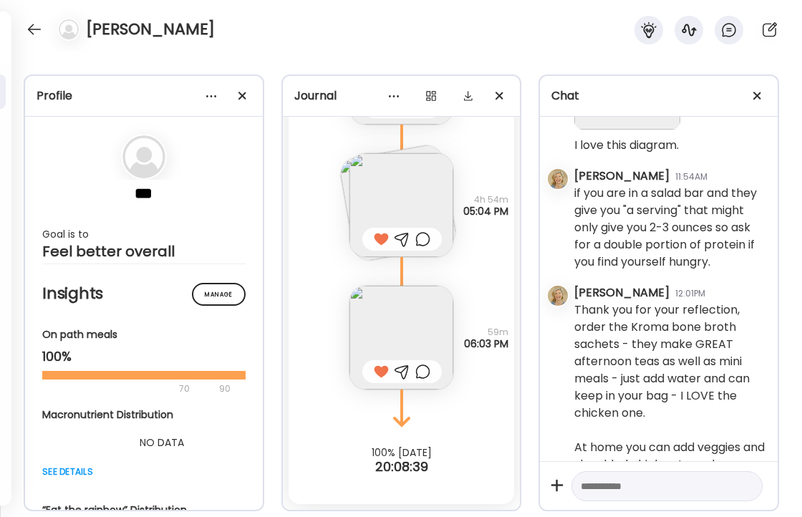  Describe the element at coordinates (218, 294) in the screenshot. I see `div: Manage` at that location.